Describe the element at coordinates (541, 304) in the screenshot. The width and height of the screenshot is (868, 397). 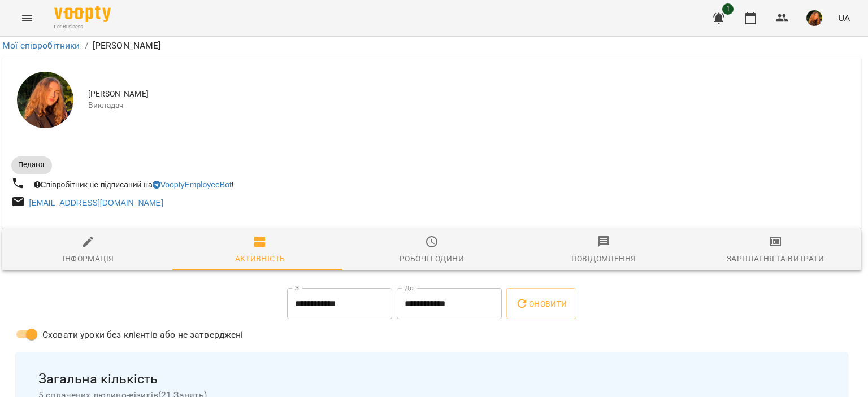
I see `button: Оновити` at that location.